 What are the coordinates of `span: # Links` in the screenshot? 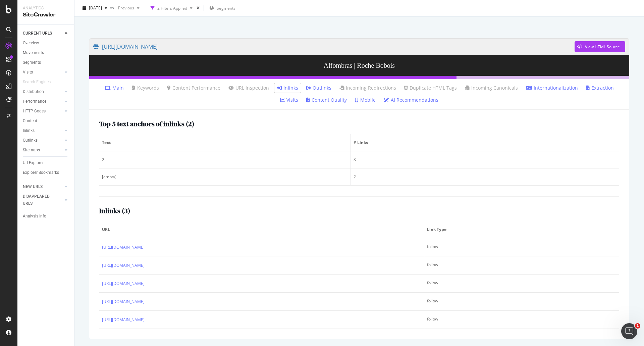 It's located at (484, 142).